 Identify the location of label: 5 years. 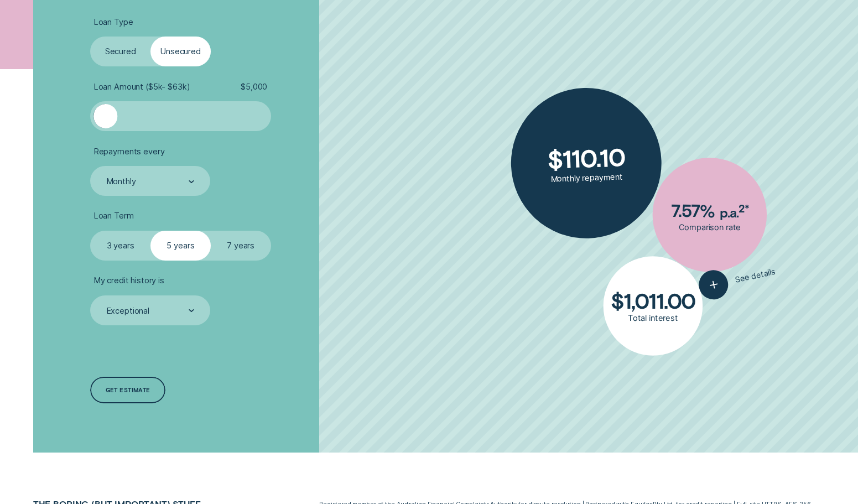
(181, 246).